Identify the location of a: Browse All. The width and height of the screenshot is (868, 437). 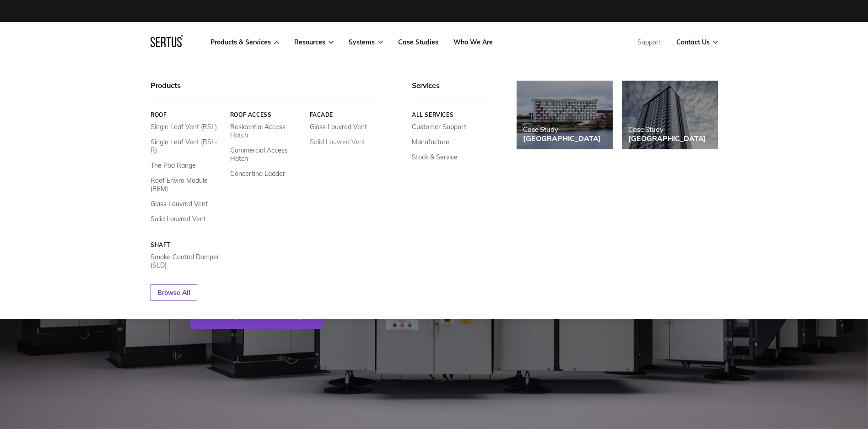
(174, 292).